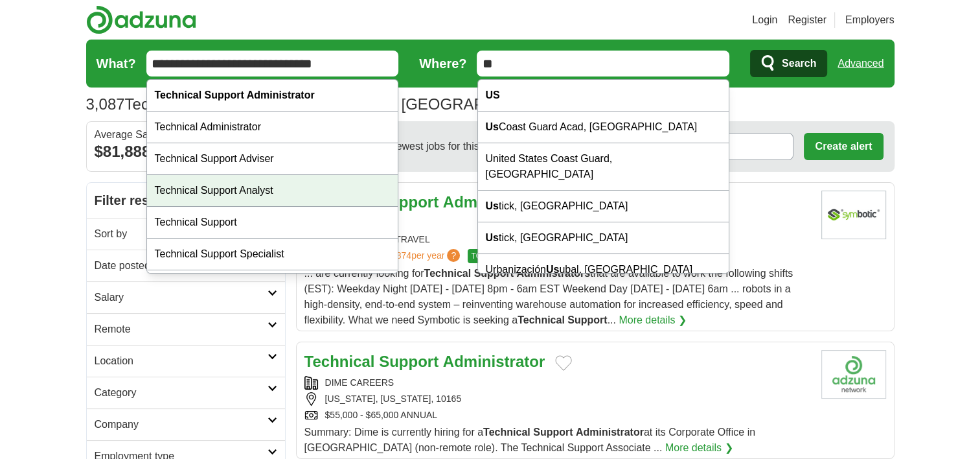 The width and height of the screenshot is (980, 459). What do you see at coordinates (808, 20) in the screenshot?
I see `a: Register` at bounding box center [808, 20].